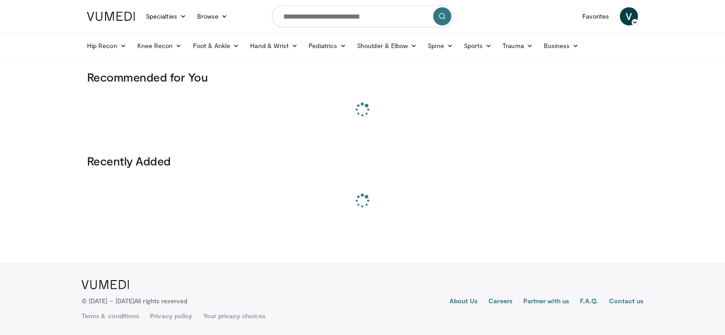 This screenshot has height=335, width=725. I want to click on a: Browse, so click(213, 16).